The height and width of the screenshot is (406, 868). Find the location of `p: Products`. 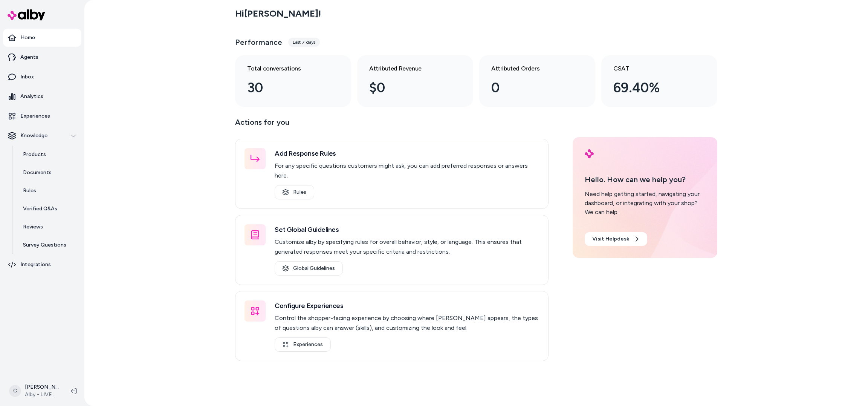

p: Products is located at coordinates (34, 154).